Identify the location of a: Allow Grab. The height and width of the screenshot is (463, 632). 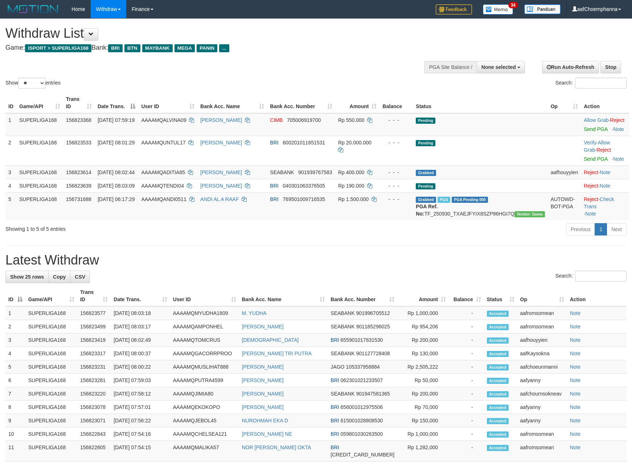
(596, 120).